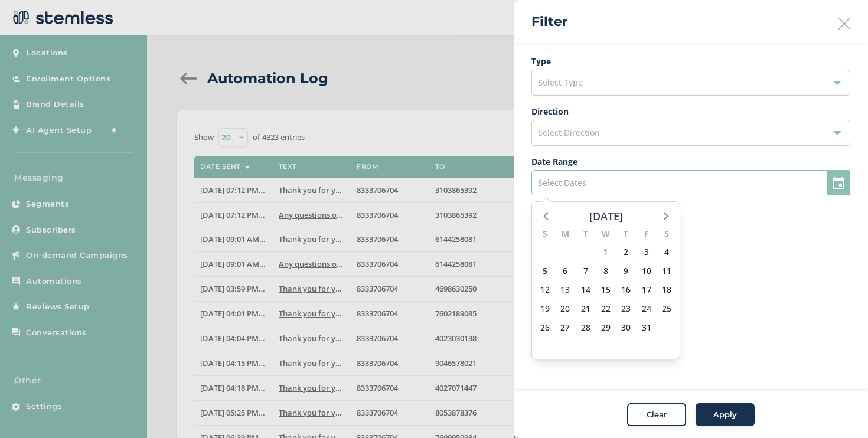  I want to click on span: Thursday, October 9, 2025, so click(626, 271).